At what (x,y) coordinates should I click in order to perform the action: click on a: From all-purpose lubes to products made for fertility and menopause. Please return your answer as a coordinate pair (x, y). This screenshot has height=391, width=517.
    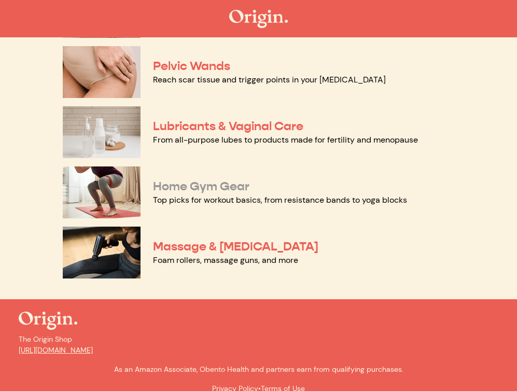
    Looking at the image, I should click on (285, 139).